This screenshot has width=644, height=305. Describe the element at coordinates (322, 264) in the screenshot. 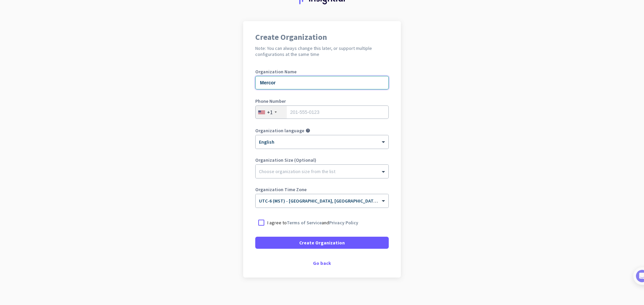

I see `div: Go back` at that location.